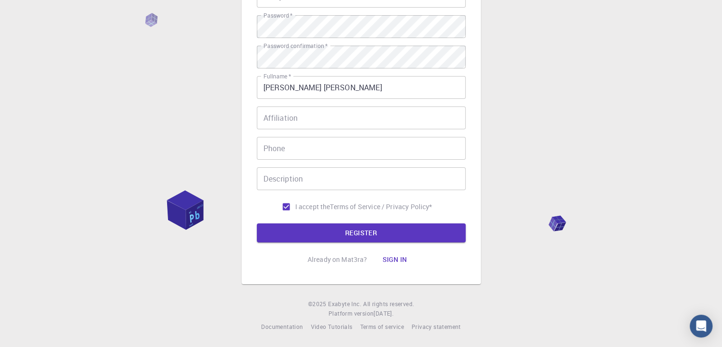 Image resolution: width=722 pixels, height=347 pixels. I want to click on label: Password confirmation, so click(295, 46).